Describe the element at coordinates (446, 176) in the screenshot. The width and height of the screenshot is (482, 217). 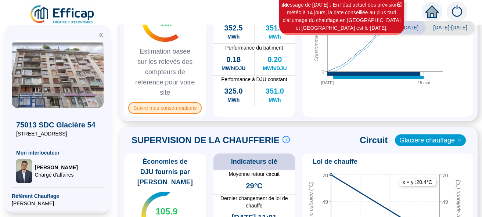
I see `tspan: 70` at that location.